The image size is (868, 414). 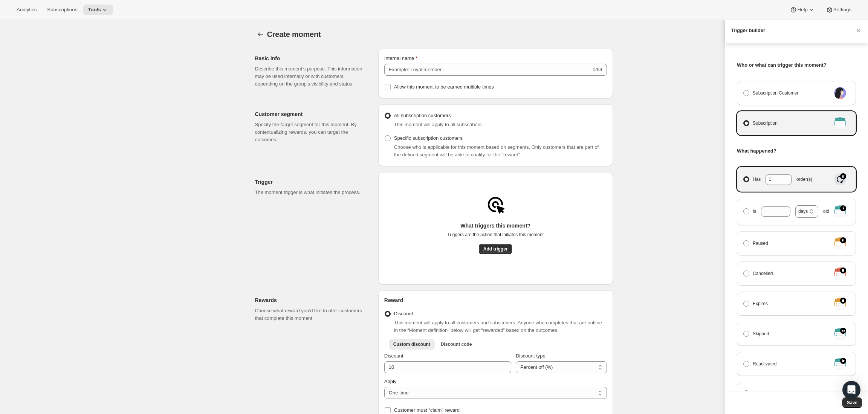 I want to click on h3: Trigger builder, so click(x=748, y=30).